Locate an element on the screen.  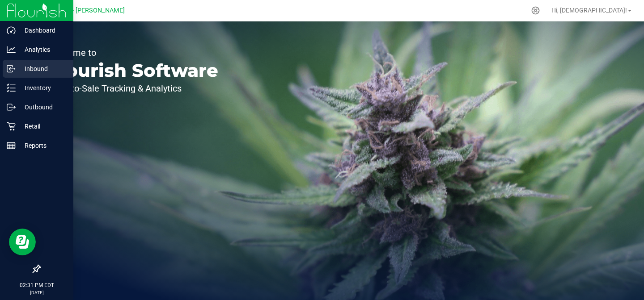
inline-svg: Inventory is located at coordinates (11, 88).